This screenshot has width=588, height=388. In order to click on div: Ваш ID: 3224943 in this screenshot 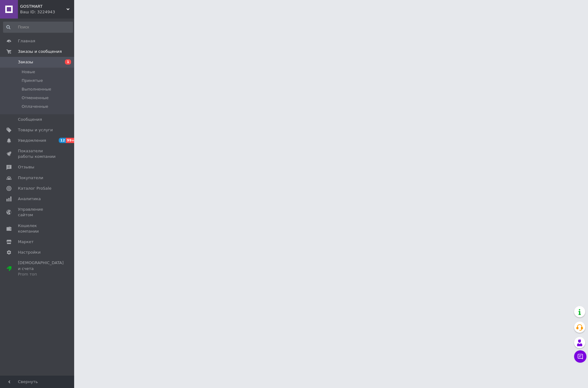, I will do `click(47, 12)`.